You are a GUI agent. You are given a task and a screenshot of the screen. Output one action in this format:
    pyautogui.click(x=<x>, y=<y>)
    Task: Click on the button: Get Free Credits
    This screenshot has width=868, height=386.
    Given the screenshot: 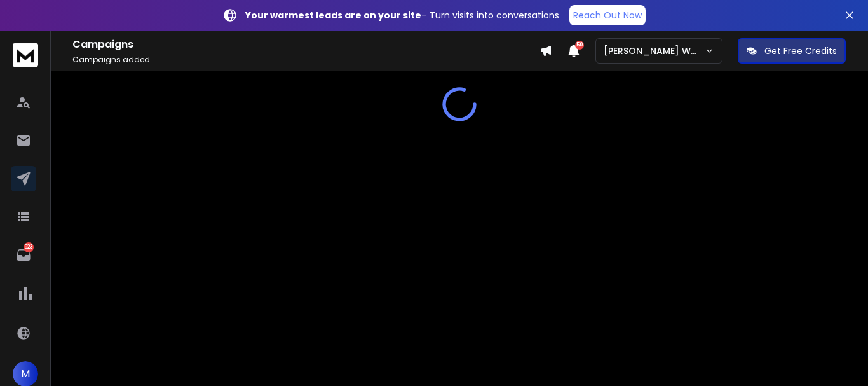 What is the action you would take?
    pyautogui.click(x=792, y=51)
    